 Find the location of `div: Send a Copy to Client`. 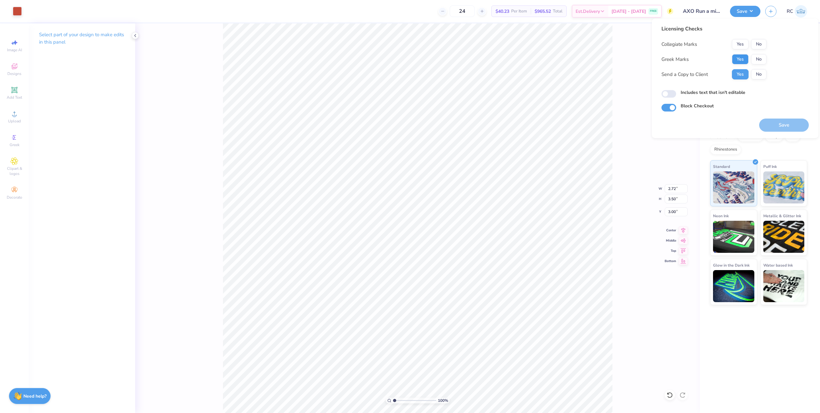

div: Send a Copy to Client is located at coordinates (685, 74).